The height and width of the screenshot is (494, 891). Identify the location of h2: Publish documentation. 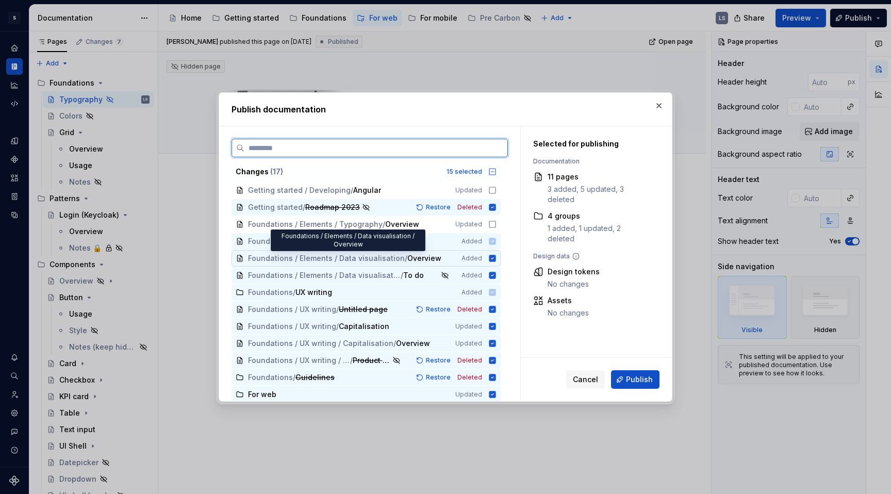
(445, 109).